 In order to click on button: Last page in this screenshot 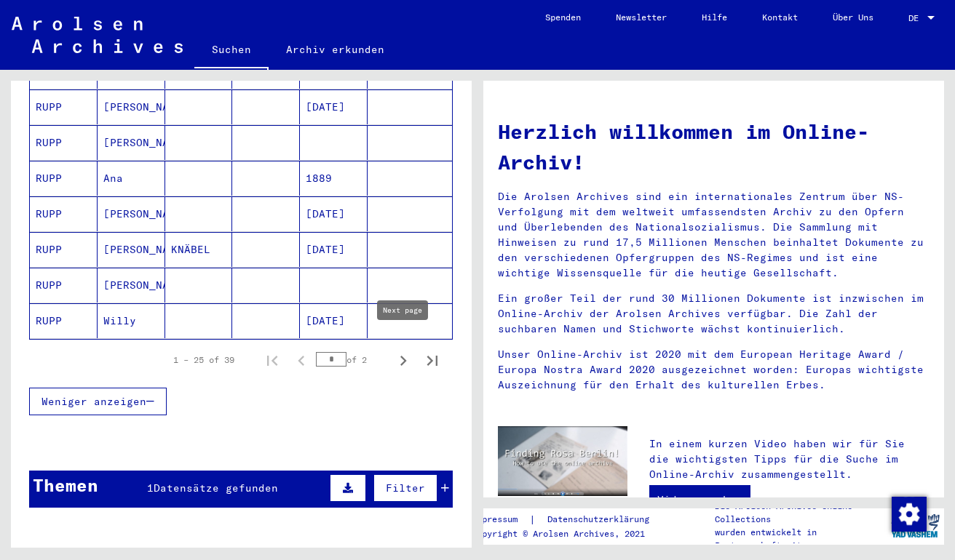, I will do `click(432, 360)`.